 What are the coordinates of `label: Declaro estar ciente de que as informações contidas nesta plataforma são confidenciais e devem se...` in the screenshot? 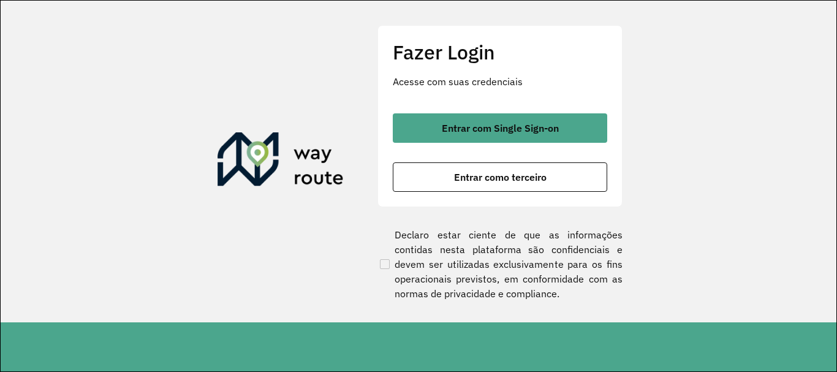 It's located at (500, 264).